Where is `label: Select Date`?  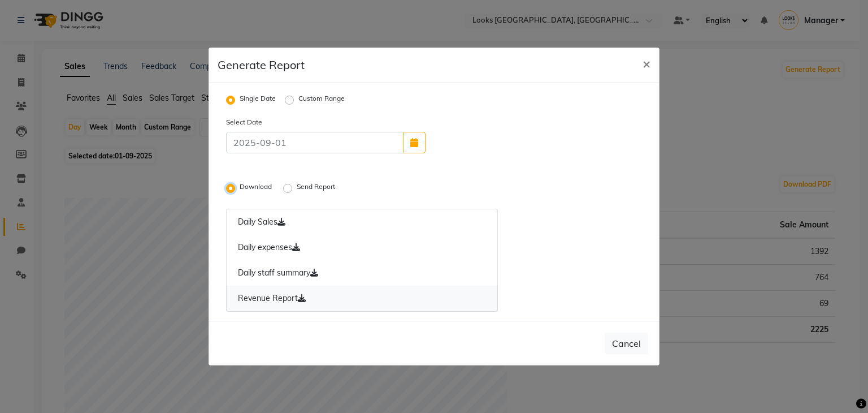
label: Select Date is located at coordinates (272, 122).